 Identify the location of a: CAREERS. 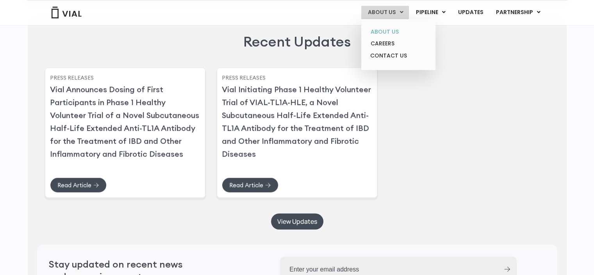
(398, 43).